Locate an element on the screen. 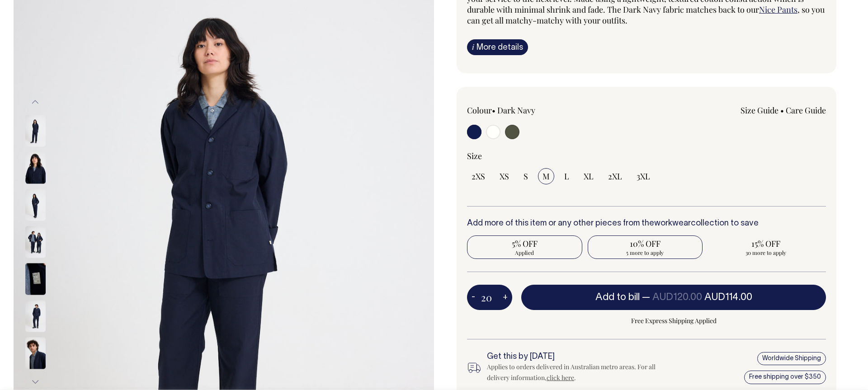  h6: Add more of this item or any other pieces from the collection to save is located at coordinates (646, 224).